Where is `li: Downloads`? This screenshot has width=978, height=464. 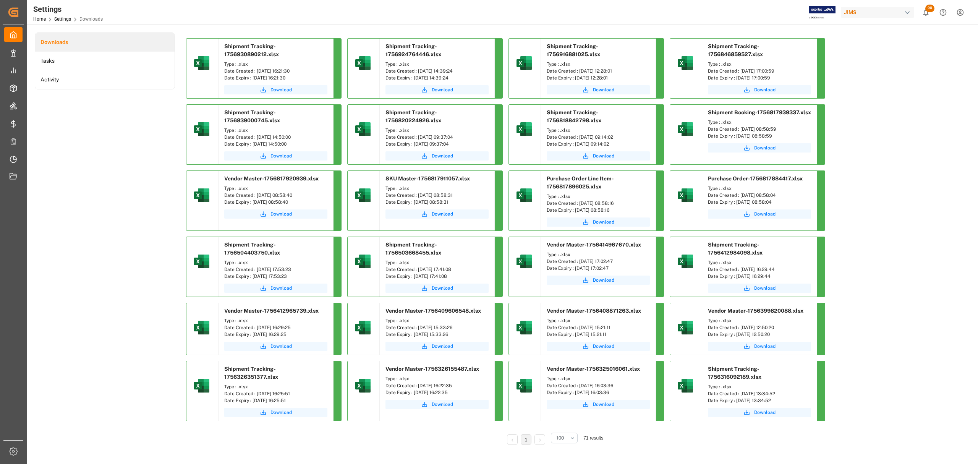 li: Downloads is located at coordinates (105, 42).